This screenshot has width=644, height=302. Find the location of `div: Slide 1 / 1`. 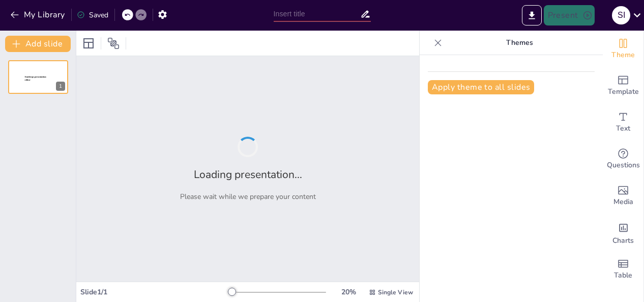

div: Slide 1 / 1 is located at coordinates (154, 291).